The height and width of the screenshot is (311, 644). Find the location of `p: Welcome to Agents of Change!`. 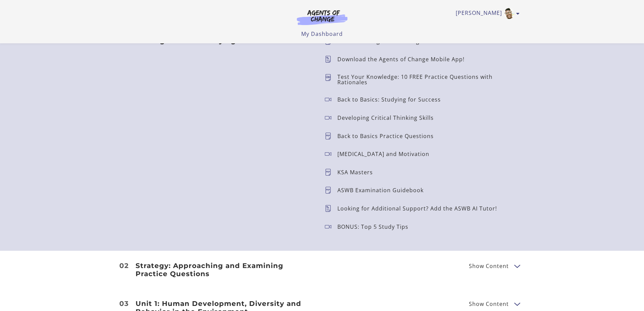

p: Welcome to Agents of Change! is located at coordinates (384, 41).